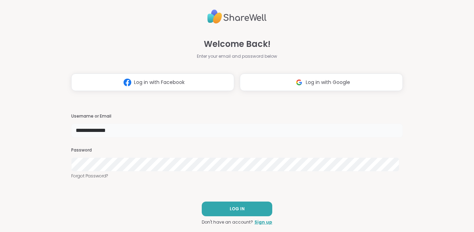 The image size is (474, 232). What do you see at coordinates (237, 16) in the screenshot?
I see `img: ShareWell Logo` at bounding box center [237, 16].